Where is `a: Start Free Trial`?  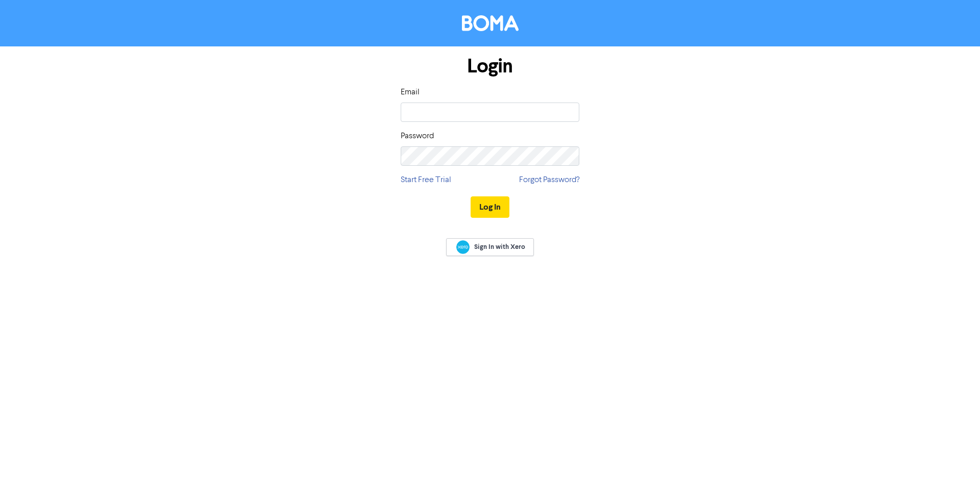 a: Start Free Trial is located at coordinates (425, 180).